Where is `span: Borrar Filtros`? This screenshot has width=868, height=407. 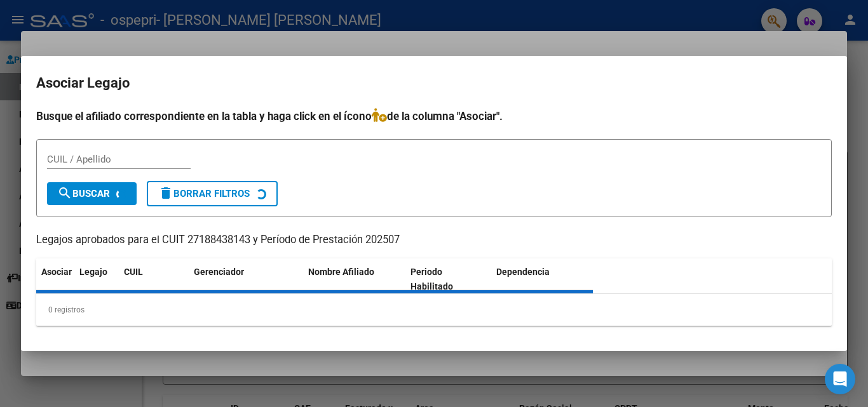
span: Borrar Filtros is located at coordinates (204, 193).